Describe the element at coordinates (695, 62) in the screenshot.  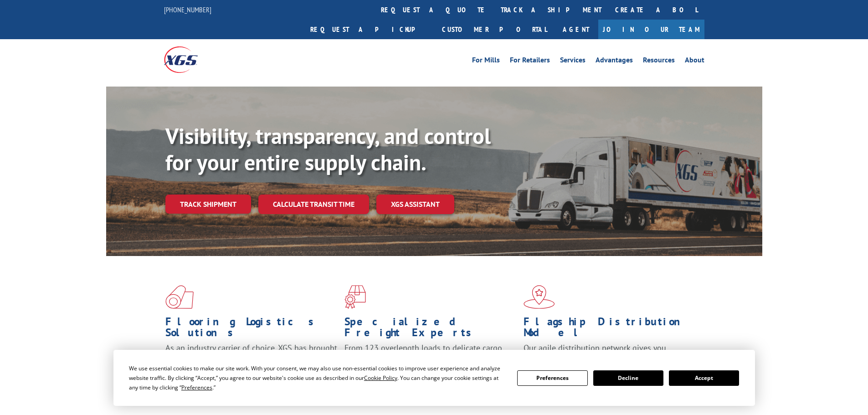
I see `a: About` at that location.